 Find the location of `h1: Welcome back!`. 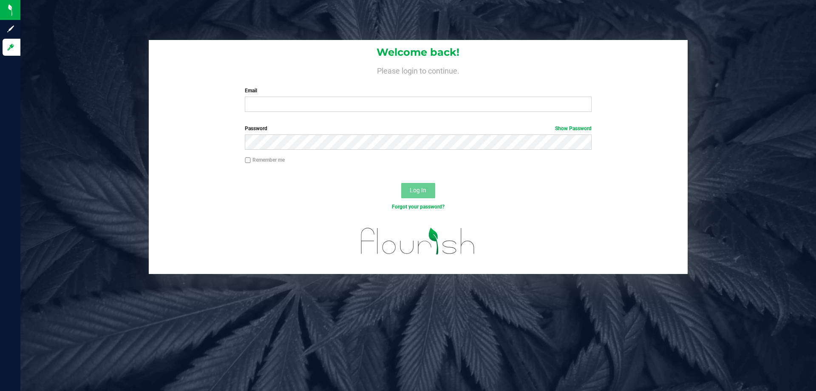

h1: Welcome back! is located at coordinates (418, 52).